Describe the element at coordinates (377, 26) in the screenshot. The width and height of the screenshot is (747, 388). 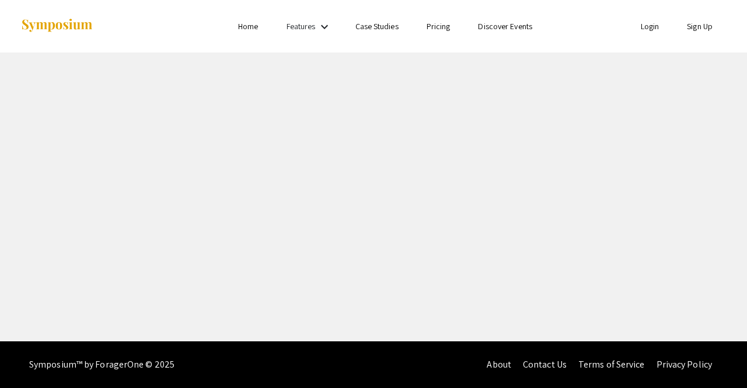
I see `a: Case Studies` at that location.